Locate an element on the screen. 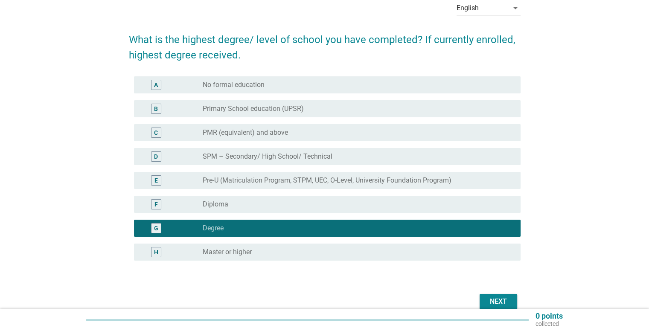 The width and height of the screenshot is (649, 331). div: F is located at coordinates (156, 204).